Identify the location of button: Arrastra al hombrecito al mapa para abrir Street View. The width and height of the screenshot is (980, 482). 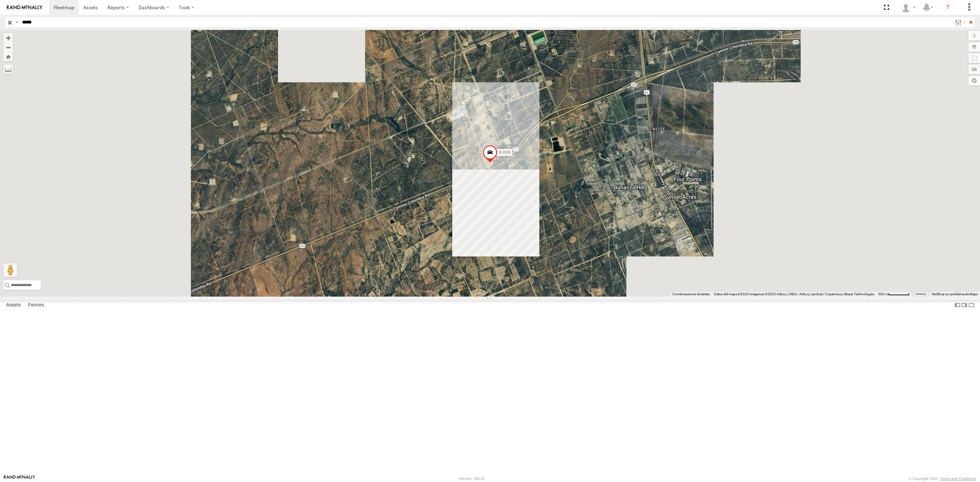
(10, 270).